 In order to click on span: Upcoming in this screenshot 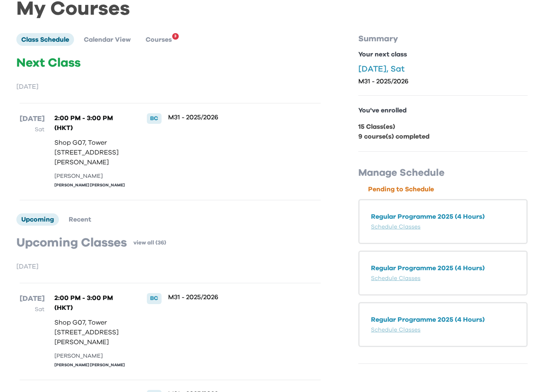, I will do `click(37, 219)`.